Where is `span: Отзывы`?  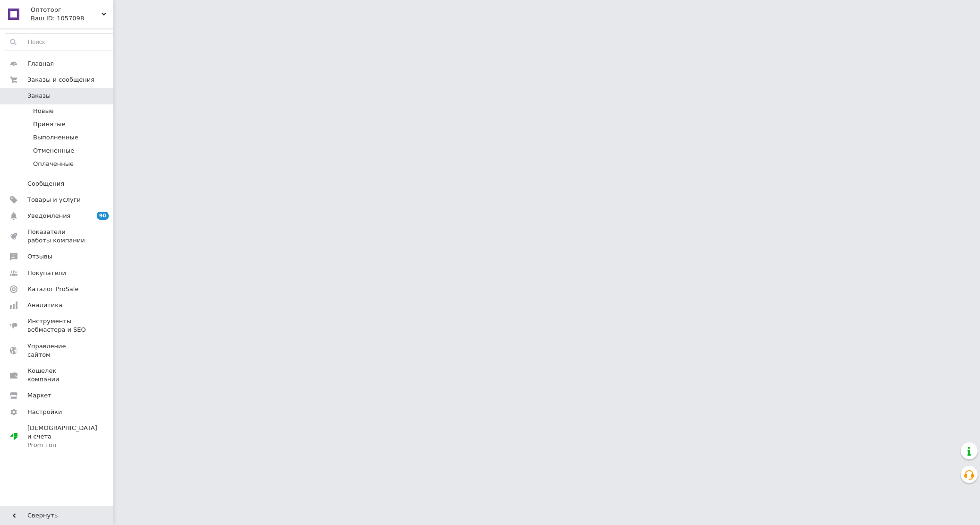 span: Отзывы is located at coordinates (40, 257).